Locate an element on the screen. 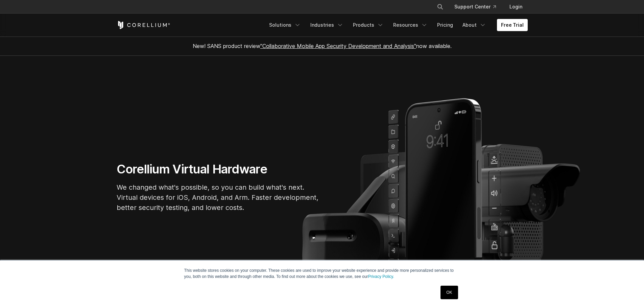 The height and width of the screenshot is (308, 644). a: Corellium Home is located at coordinates (143, 25).